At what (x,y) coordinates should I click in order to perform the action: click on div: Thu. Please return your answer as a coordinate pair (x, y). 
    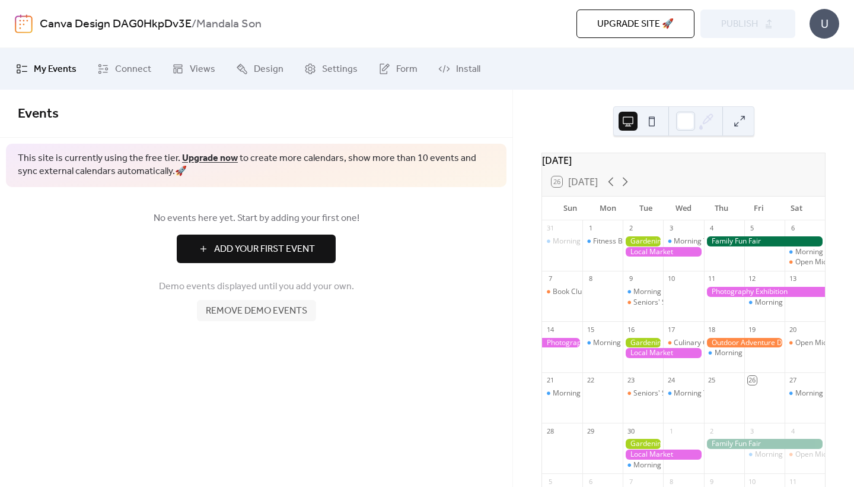
    Looking at the image, I should click on (722, 208).